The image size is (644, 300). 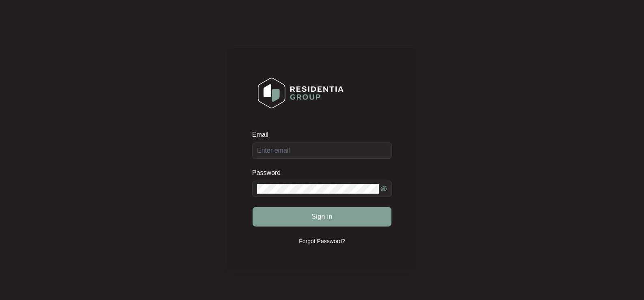 I want to click on button: Sign in, so click(x=322, y=217).